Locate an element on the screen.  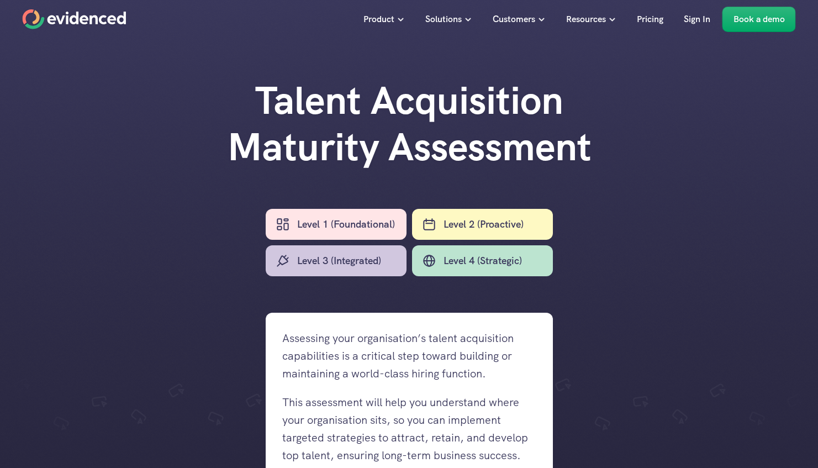
p: Resources is located at coordinates (586, 19).